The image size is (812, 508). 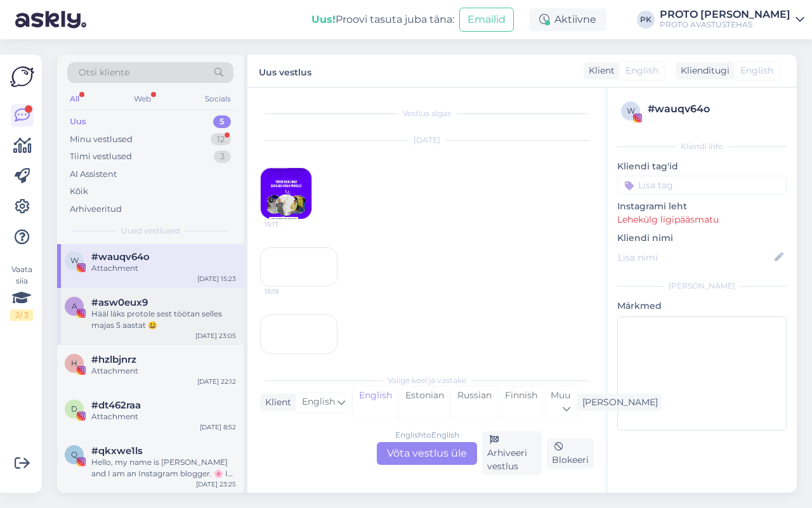 I want to click on div: Arhiveeri vestlus, so click(x=512, y=453).